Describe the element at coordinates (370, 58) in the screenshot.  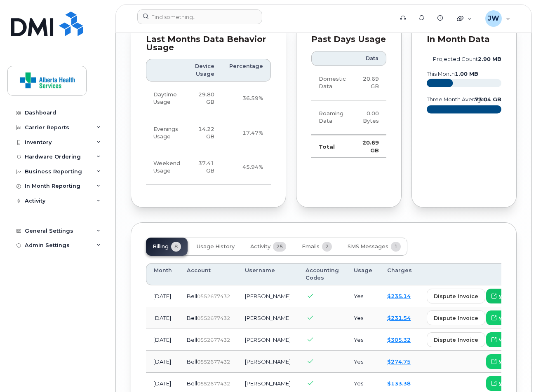
I see `th: Data` at that location.